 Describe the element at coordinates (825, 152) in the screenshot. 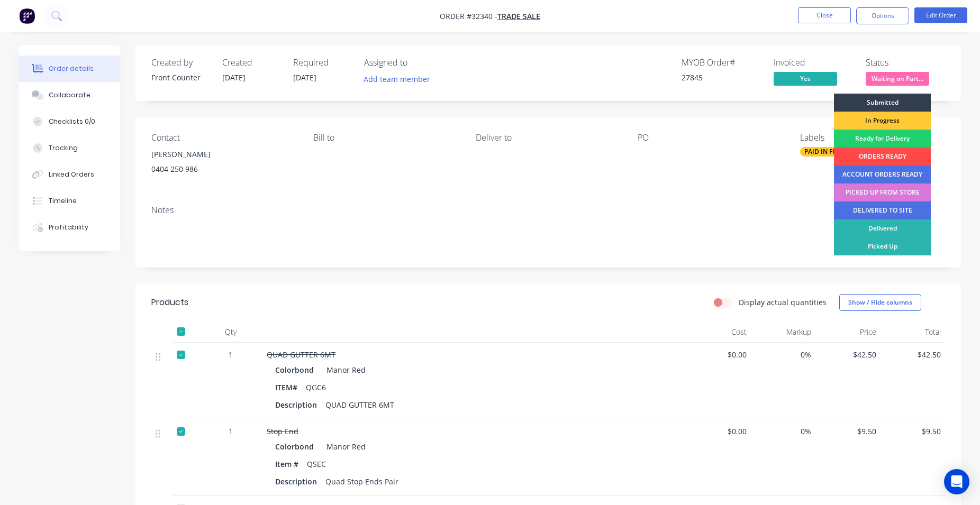

I see `div: PAID IN FULL` at that location.